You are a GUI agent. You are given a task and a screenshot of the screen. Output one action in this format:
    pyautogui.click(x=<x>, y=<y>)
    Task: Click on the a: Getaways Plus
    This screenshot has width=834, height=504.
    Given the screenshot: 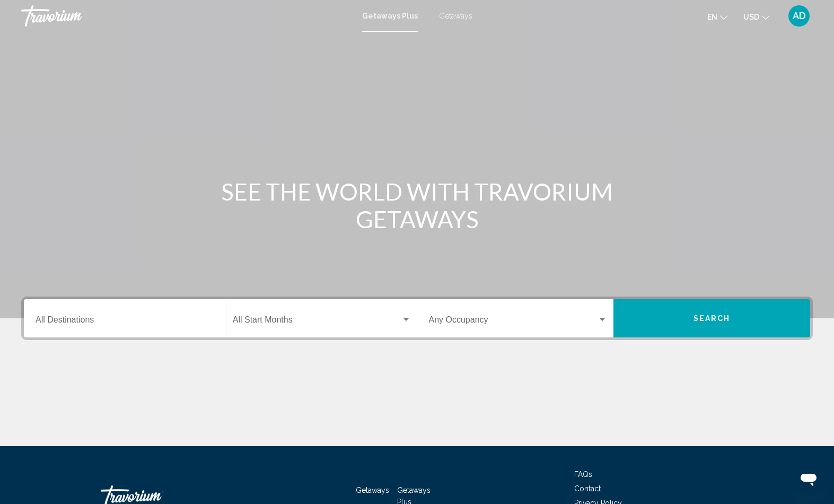 What is the action you would take?
    pyautogui.click(x=390, y=16)
    